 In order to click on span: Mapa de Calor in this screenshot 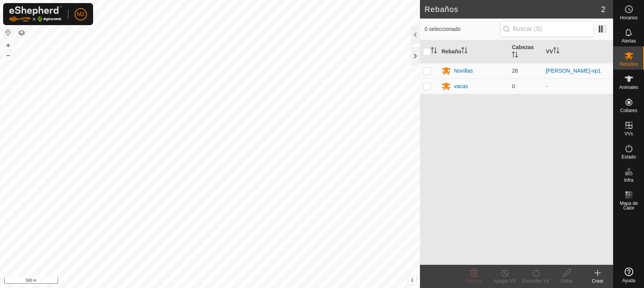, I will do `click(628, 206)`.